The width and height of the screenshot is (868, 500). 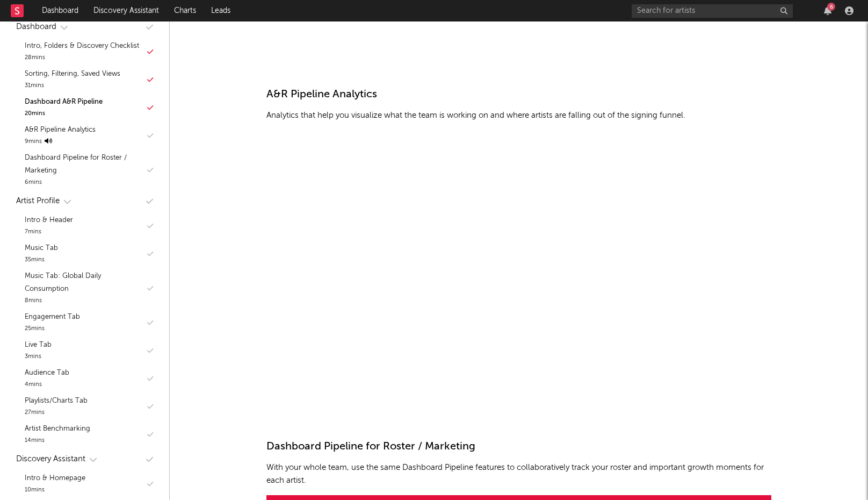 I want to click on div: 20 mins, so click(x=63, y=113).